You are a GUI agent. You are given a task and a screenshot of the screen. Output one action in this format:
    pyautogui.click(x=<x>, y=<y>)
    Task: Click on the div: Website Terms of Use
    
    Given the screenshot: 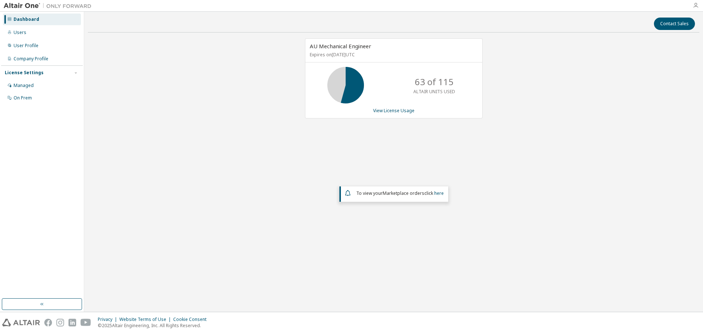 What is the action you would take?
    pyautogui.click(x=146, y=320)
    